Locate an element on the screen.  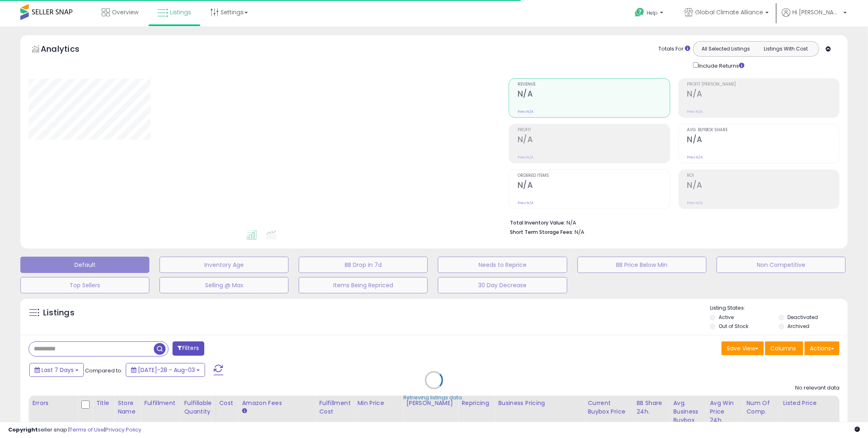
button: 30 Day Decrease is located at coordinates (502, 285).